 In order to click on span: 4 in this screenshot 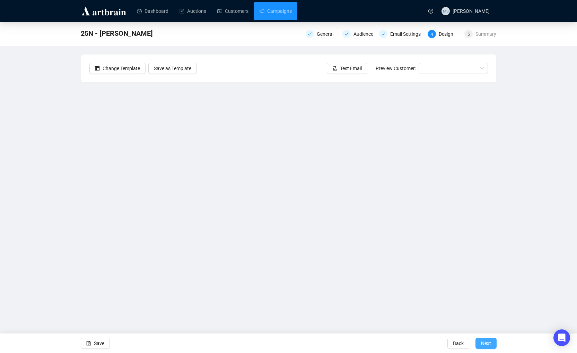, I will do `click(432, 34)`.